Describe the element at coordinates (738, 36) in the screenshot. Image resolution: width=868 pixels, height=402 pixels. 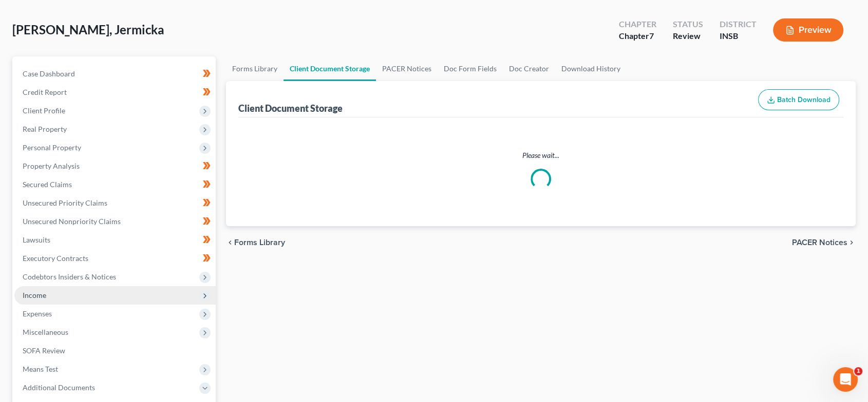
I see `div: INSB` at that location.